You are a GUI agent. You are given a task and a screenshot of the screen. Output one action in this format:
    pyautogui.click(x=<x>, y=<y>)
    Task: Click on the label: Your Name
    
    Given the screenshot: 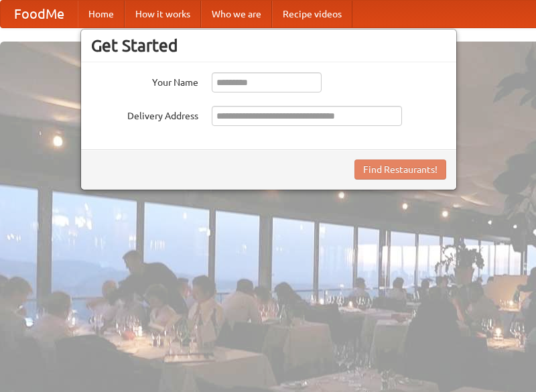 What is the action you would take?
    pyautogui.click(x=145, y=80)
    